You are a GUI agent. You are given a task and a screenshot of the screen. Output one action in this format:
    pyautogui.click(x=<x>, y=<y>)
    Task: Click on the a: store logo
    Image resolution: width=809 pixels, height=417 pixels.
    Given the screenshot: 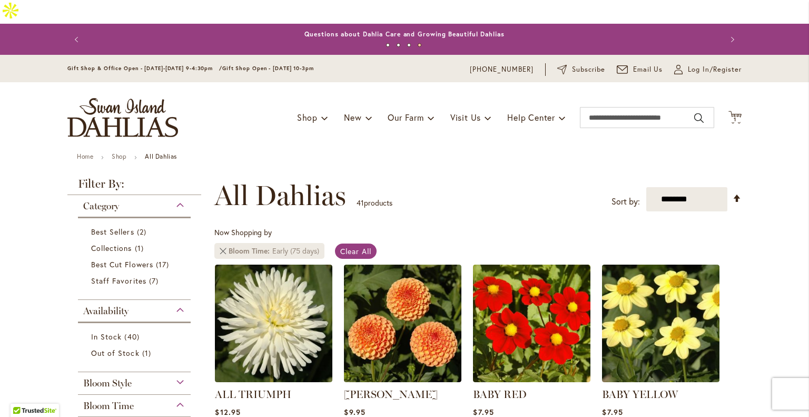 What is the action you would take?
    pyautogui.click(x=123, y=117)
    